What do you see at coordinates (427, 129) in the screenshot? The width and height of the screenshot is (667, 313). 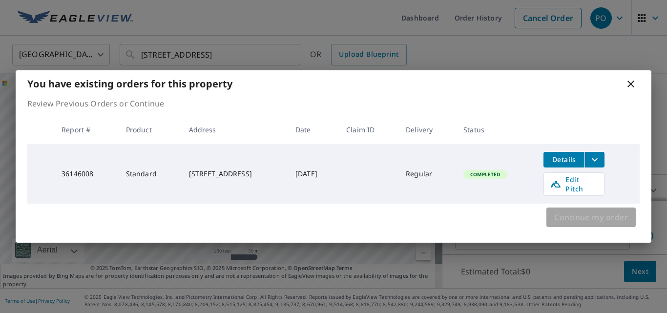 I see `th: Delivery` at bounding box center [427, 129].